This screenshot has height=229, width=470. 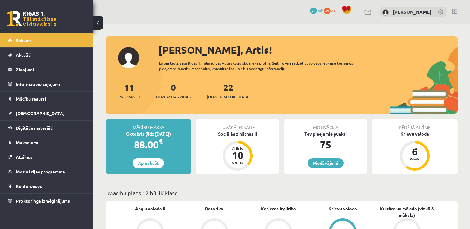 I want to click on span: 75, so click(x=313, y=11).